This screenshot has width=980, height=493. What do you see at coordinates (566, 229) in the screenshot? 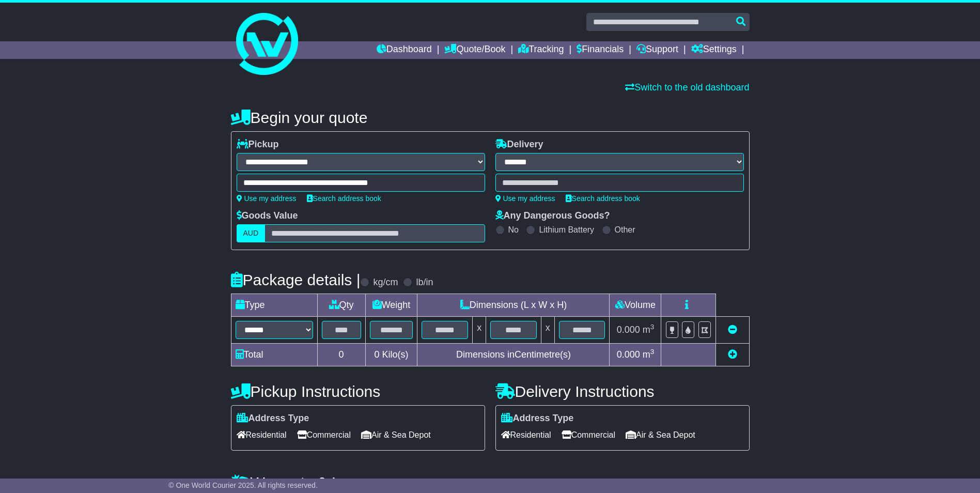
I see `label: Lithium Battery` at bounding box center [566, 229].